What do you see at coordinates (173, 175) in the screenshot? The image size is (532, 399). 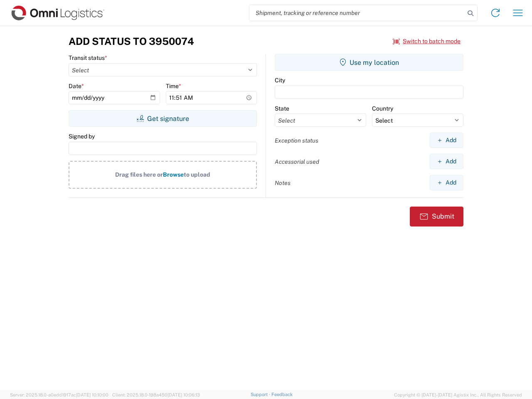 I see `span: Browse` at bounding box center [173, 175].